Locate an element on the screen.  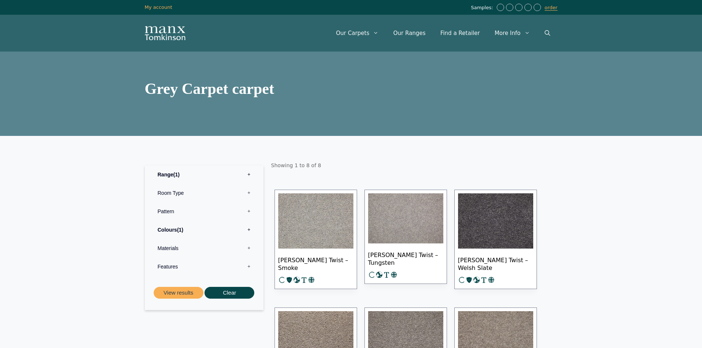
a: My account is located at coordinates (158, 7).